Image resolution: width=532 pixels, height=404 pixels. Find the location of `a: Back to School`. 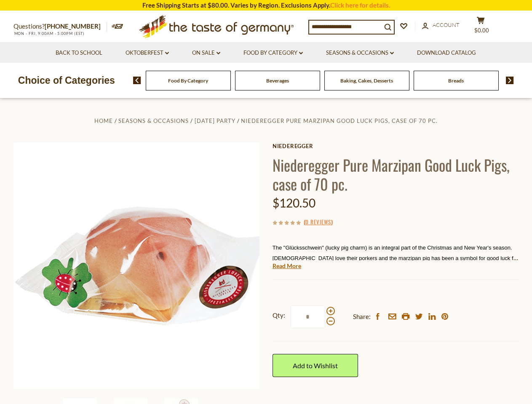

a: Back to School is located at coordinates (79, 53).